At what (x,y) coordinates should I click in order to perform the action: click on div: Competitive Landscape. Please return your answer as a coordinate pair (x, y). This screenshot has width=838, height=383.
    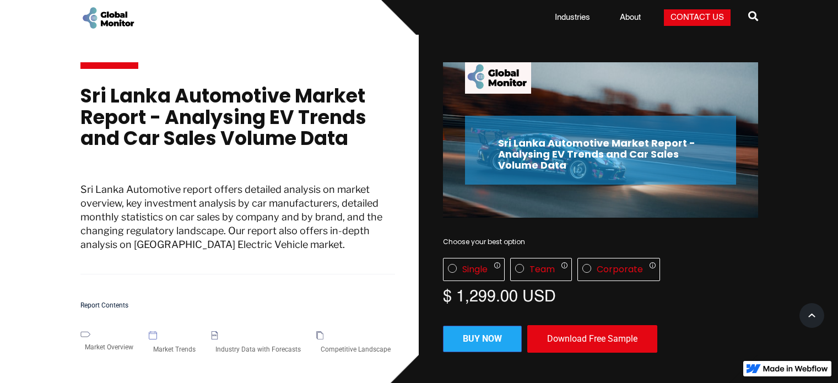
    Looking at the image, I should click on (355, 349).